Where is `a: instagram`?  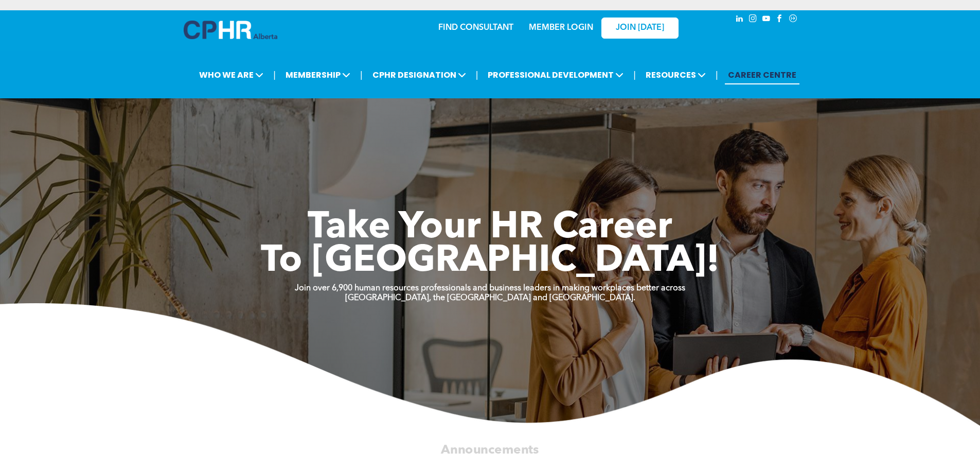
a: instagram is located at coordinates (753, 20).